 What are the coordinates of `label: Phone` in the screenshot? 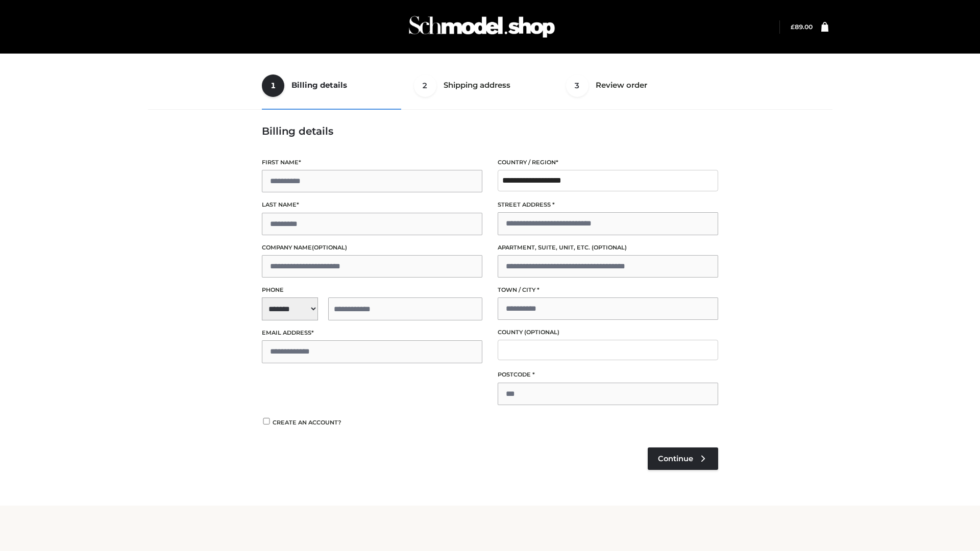 It's located at (372, 290).